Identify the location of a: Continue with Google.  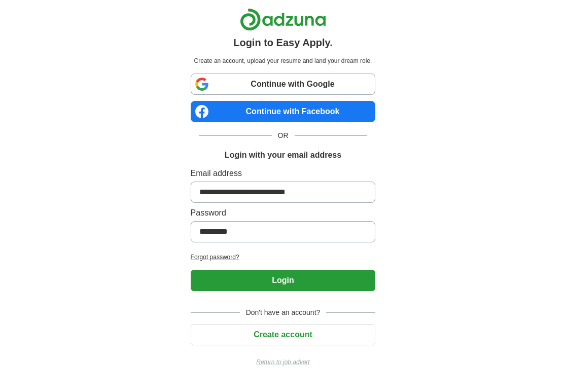
(283, 84).